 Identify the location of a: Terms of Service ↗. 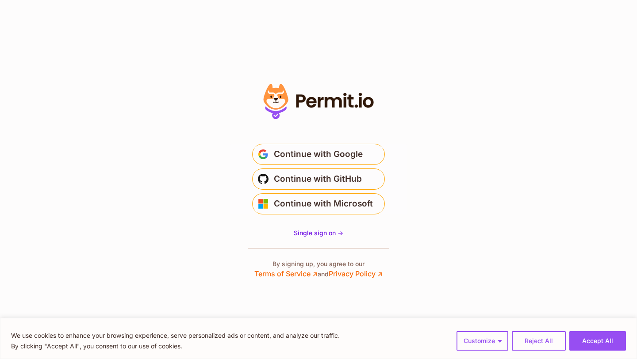
(286, 274).